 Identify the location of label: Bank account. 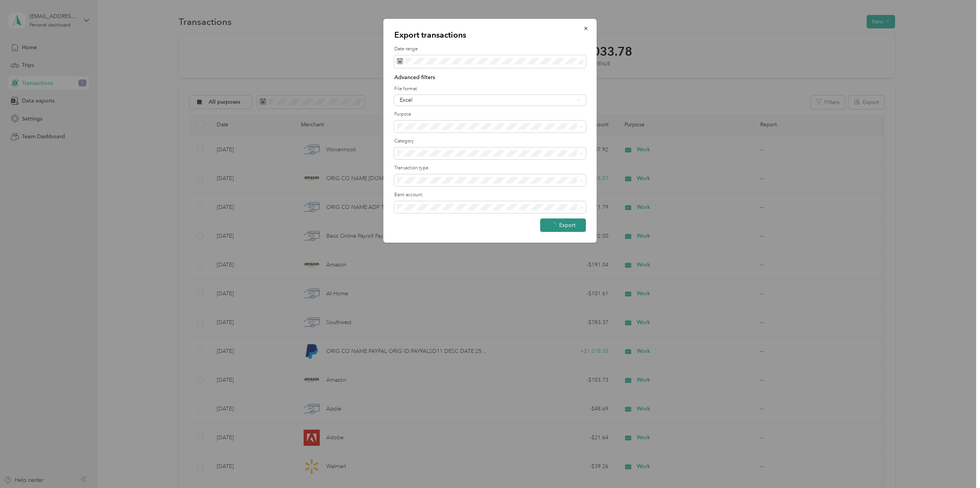
(490, 195).